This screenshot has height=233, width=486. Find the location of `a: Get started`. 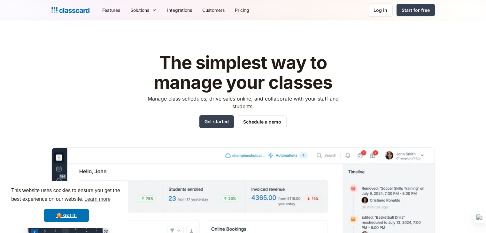

a: Get started is located at coordinates (217, 122).